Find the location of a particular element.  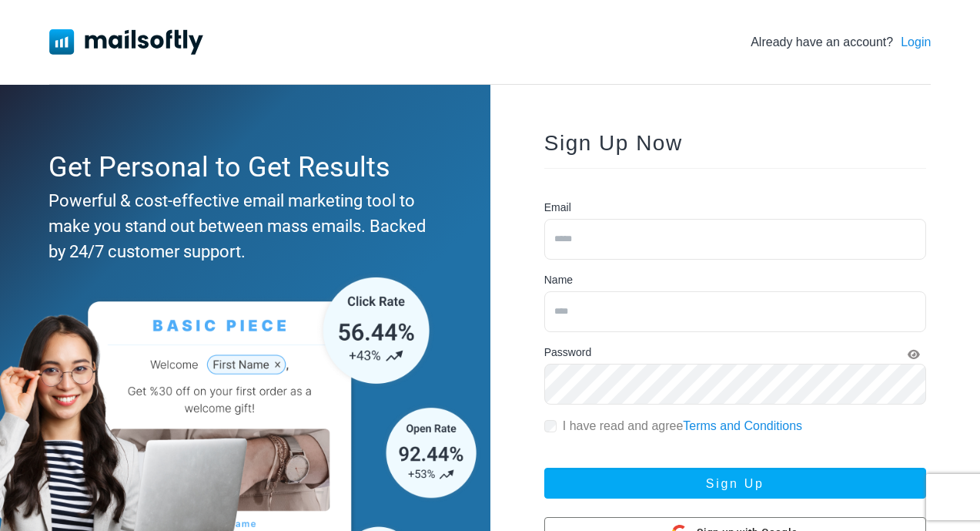

div: Powerful & cost-effective email marketing tool to make you stand out between mass emails. Backed ... is located at coordinates (241, 226).